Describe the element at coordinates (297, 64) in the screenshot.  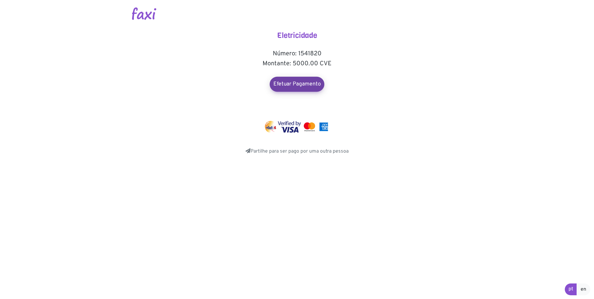
I see `h5: Montante: 5000.00 CVE` at that location.